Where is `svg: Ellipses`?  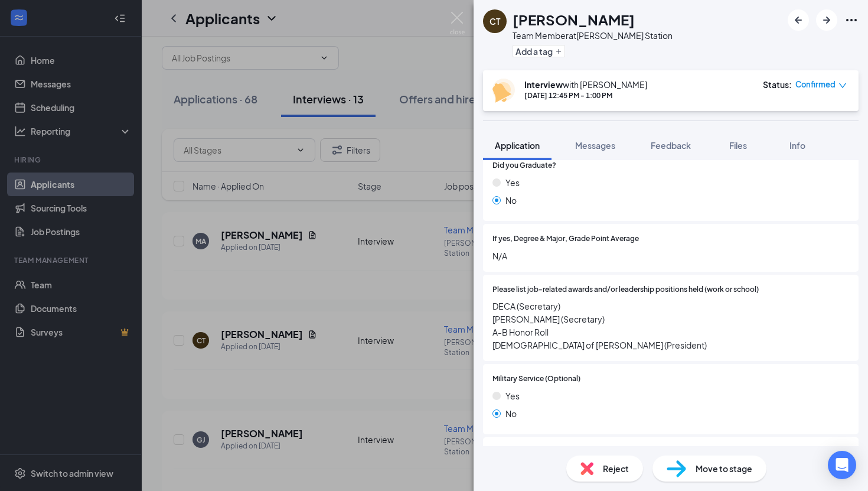 svg: Ellipses is located at coordinates (851, 20).